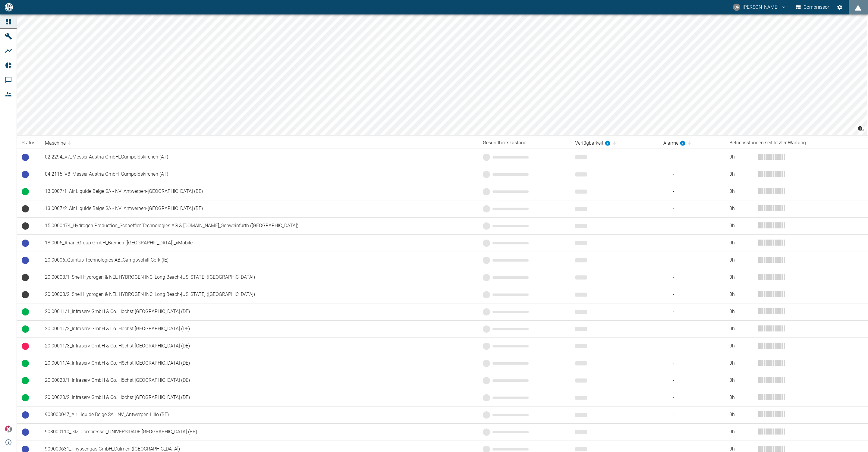 The width and height of the screenshot is (868, 452). Describe the element at coordinates (259, 157) in the screenshot. I see `td: 02.2294_V7_Messer Austria GmbH_Gumpoldskirchen (AT)` at that location.